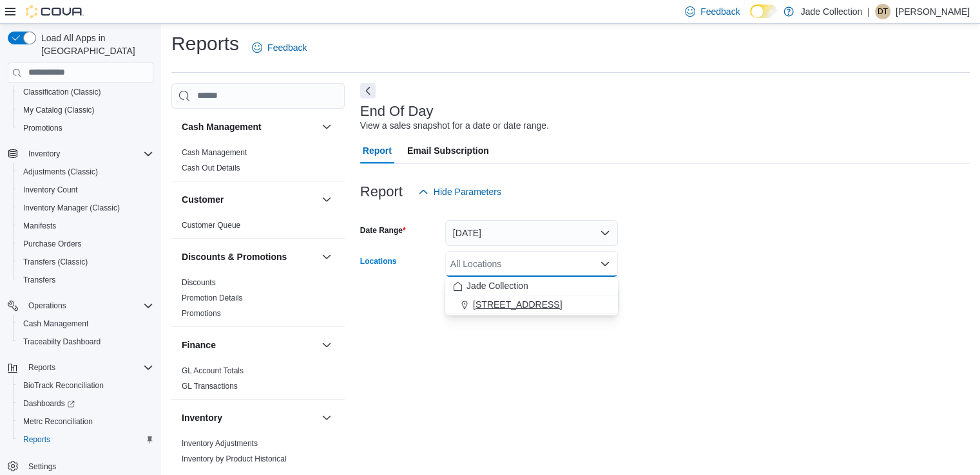  I want to click on a: My Catalog (Classic), so click(59, 110).